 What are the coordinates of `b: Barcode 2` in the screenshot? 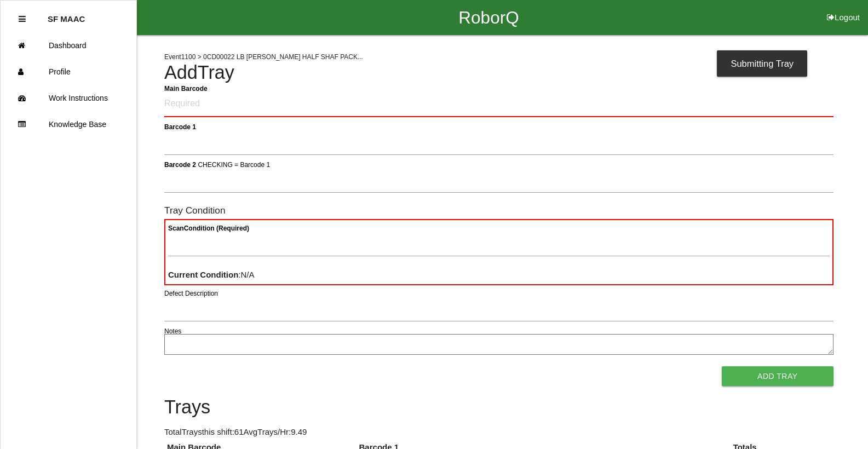 It's located at (180, 164).